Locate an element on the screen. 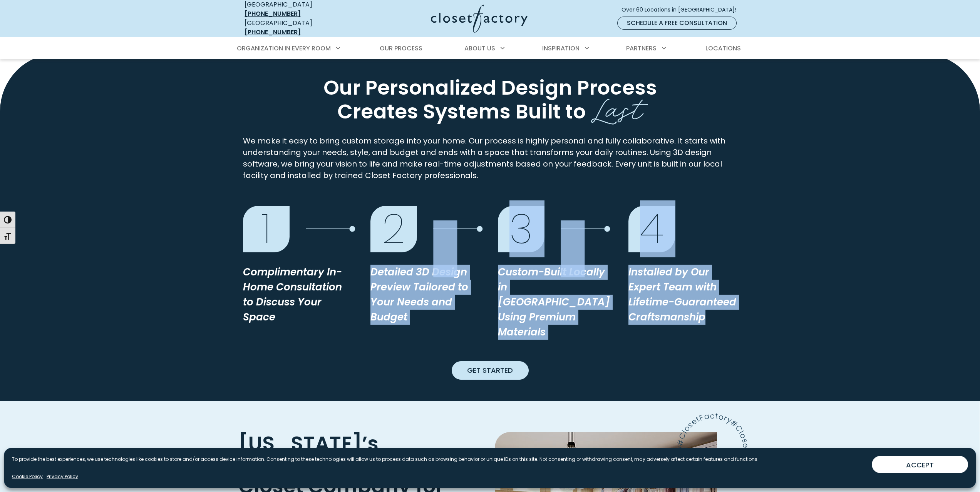 The width and height of the screenshot is (980, 492). p: To provide the best experiences, we use technologies like cookies to store and/or access device i... is located at coordinates (385, 460).